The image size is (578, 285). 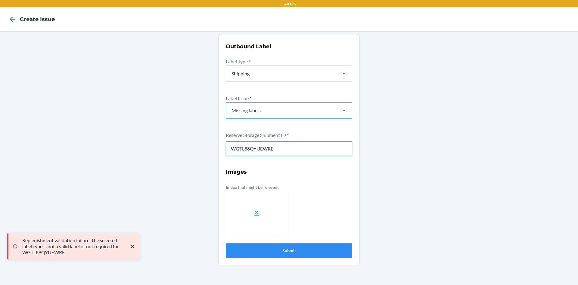 I want to click on p: Replenishment validation failure. The selected label type is not a valid label or not required fo..., so click(x=73, y=246).